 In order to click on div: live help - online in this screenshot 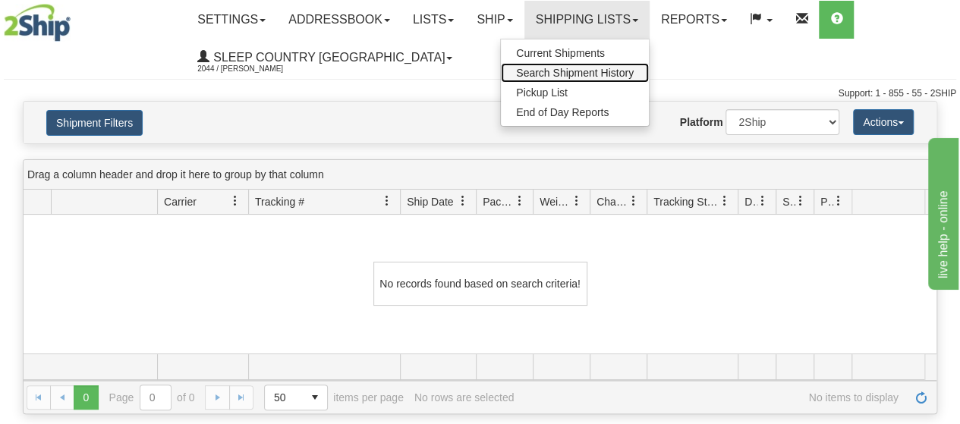, I will do `click(76, 18)`.